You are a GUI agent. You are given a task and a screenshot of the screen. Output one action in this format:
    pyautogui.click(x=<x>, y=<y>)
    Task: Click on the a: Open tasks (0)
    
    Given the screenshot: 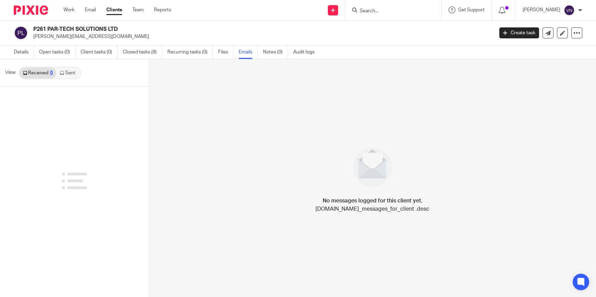 What is the action you would take?
    pyautogui.click(x=57, y=52)
    